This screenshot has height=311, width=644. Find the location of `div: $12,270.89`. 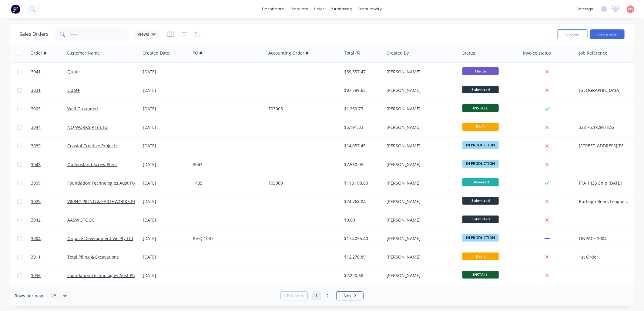

div: $12,270.89 is located at coordinates (362, 257).